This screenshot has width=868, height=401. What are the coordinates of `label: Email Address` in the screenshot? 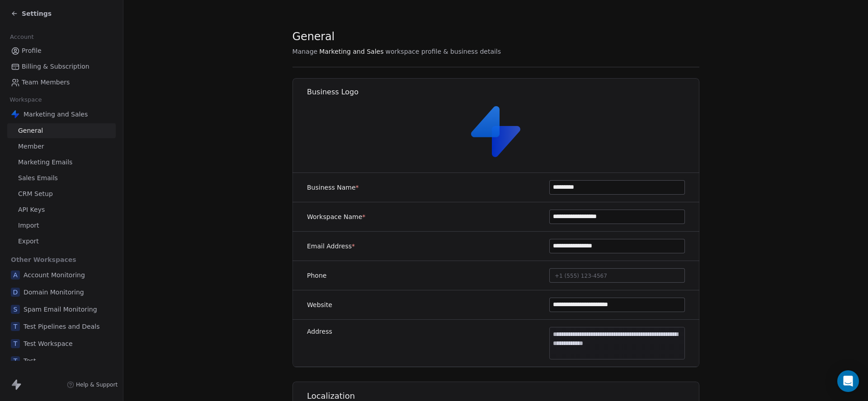 It's located at (331, 246).